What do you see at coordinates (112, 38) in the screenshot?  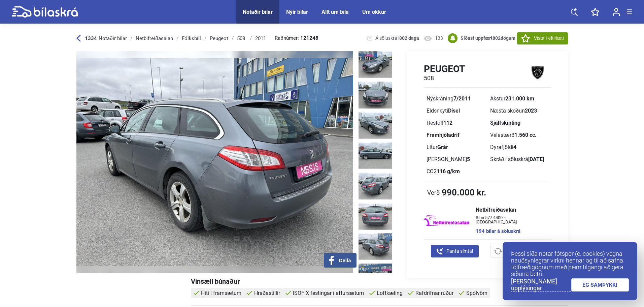 I see `span: Notaðir bílar` at bounding box center [112, 38].